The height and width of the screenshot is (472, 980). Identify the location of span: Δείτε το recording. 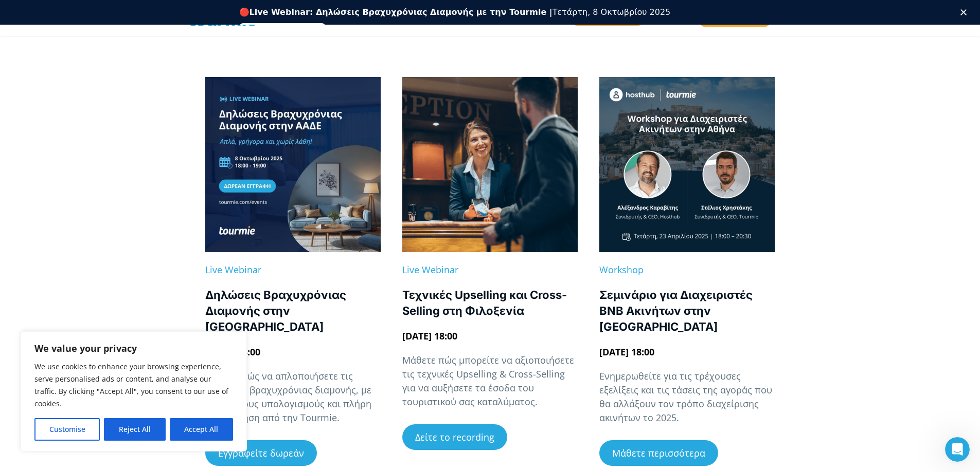
(455, 438).